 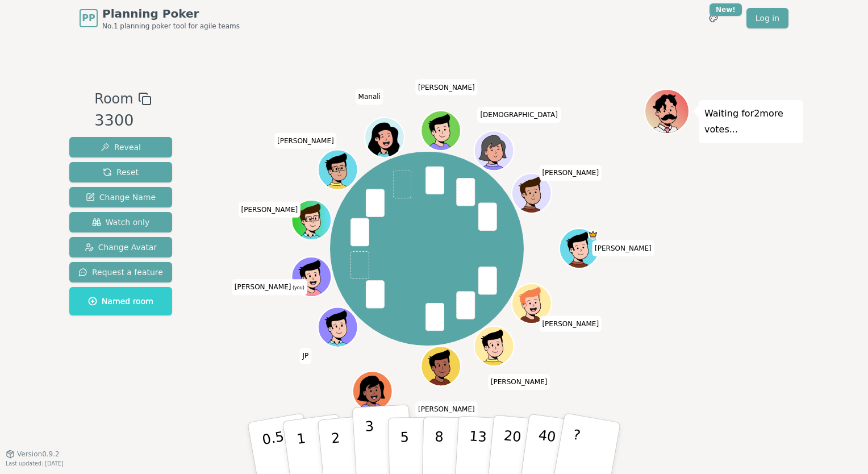 What do you see at coordinates (120, 223) in the screenshot?
I see `button: Watch only` at bounding box center [120, 223].